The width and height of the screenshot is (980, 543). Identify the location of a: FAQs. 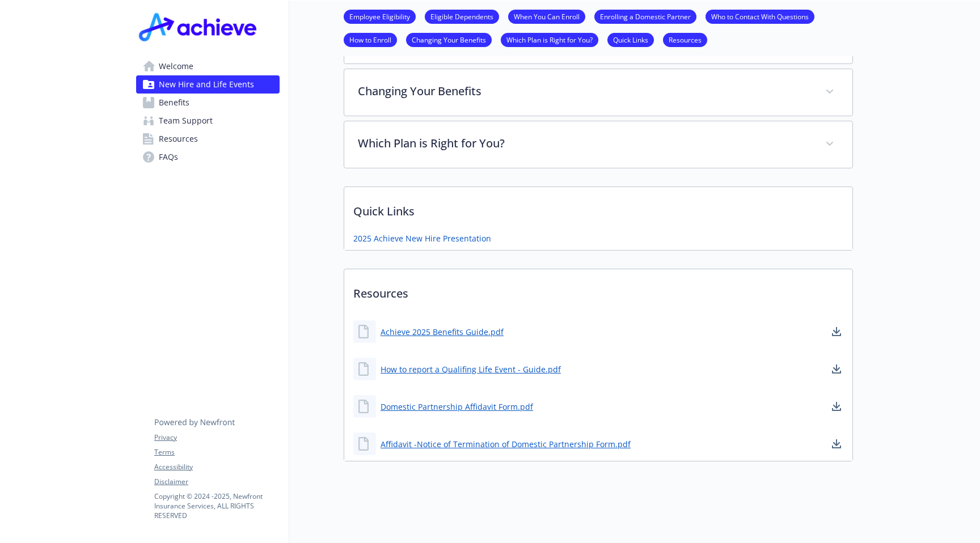
(208, 157).